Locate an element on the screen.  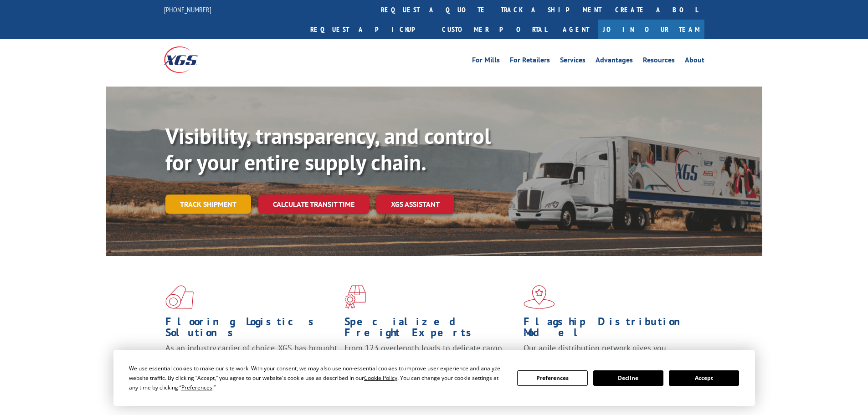
img: xgs-icon-focused-on-flooring-red is located at coordinates (355, 297).